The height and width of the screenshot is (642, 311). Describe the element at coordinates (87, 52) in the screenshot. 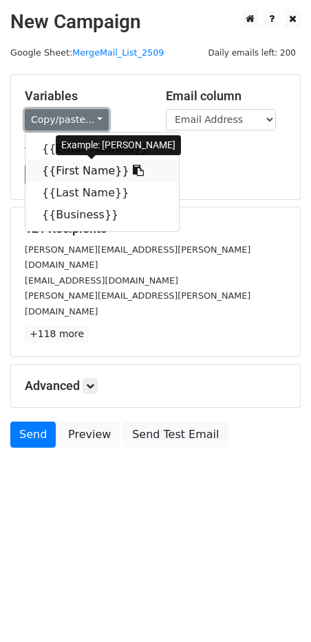

I see `small: Google Sheet:` at that location.